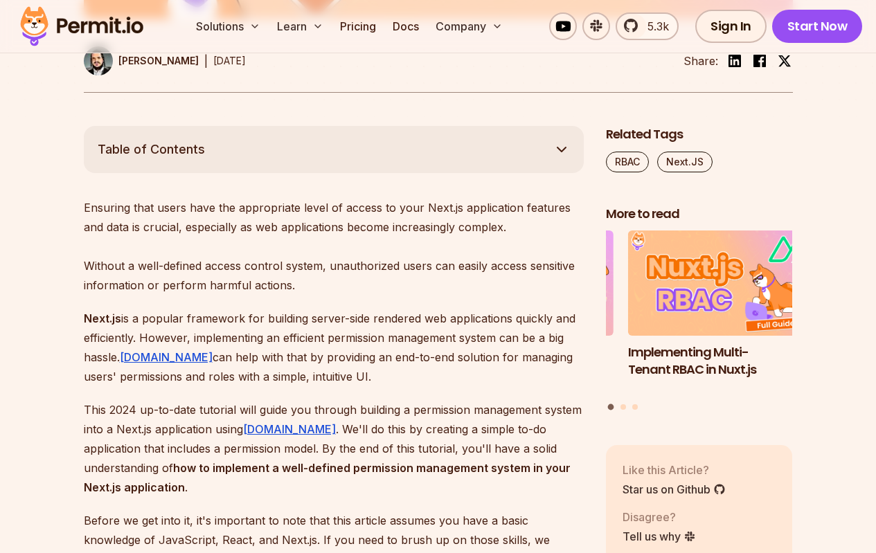 The image size is (876, 553). Describe the element at coordinates (699, 134) in the screenshot. I see `h2: Related Tags` at that location.